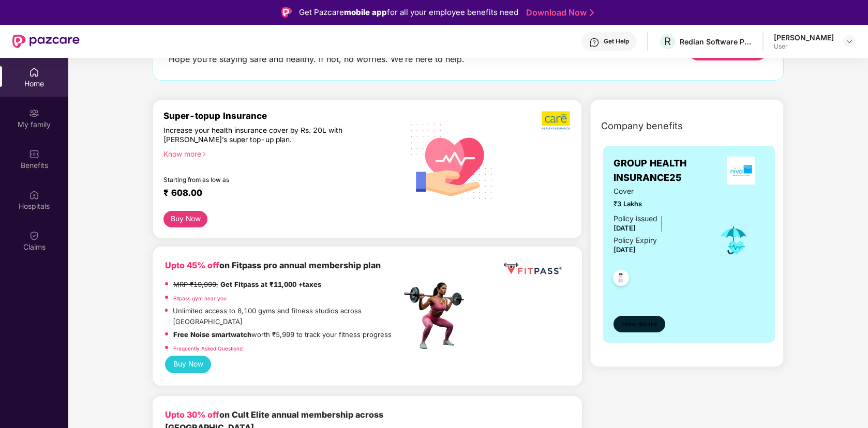 The width and height of the screenshot is (868, 428). Describe the element at coordinates (635, 241) in the screenshot. I see `div: Policy Expiry` at that location.